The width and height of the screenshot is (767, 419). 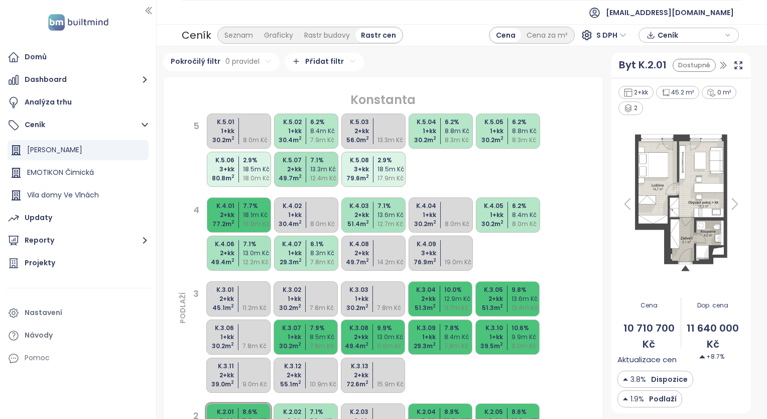 What do you see at coordinates (286, 412) in the screenshot?
I see `div: K.2.02` at bounding box center [286, 412].